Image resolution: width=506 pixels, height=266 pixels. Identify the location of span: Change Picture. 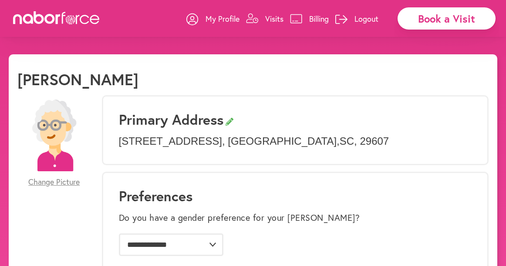
(54, 182).